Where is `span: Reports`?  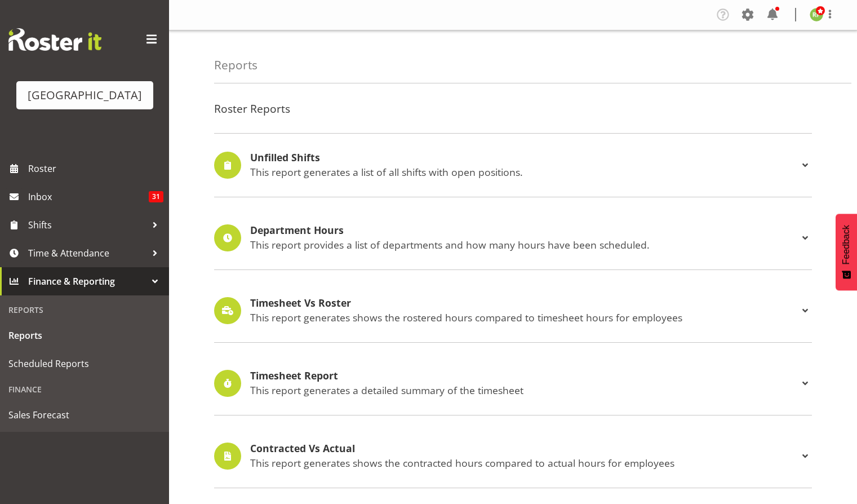 span: Reports is located at coordinates (85, 335).